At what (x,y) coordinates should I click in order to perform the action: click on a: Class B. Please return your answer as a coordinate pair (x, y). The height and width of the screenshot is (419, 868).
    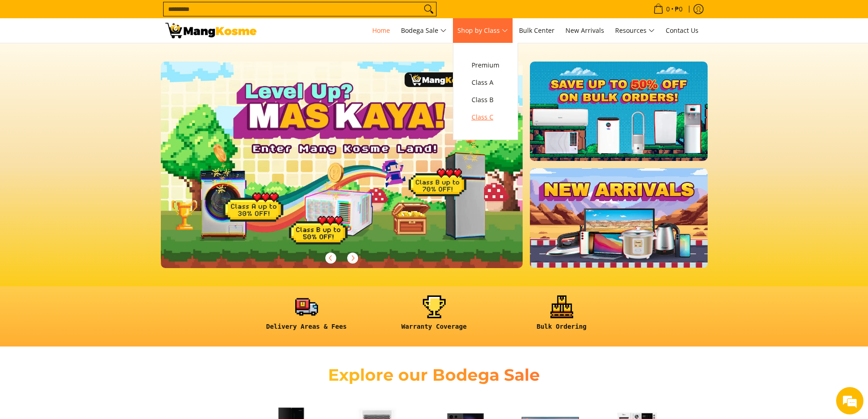
    Looking at the image, I should click on (485, 100).